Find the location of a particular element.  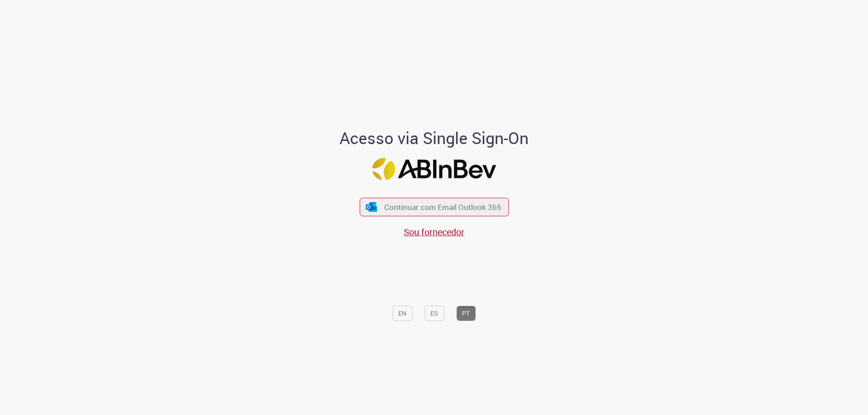

button: ES is located at coordinates (434, 314).